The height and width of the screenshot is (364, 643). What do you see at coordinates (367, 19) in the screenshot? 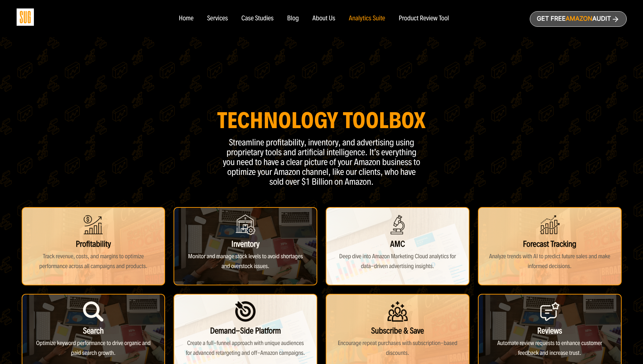
I see `a: Analytics Suite` at bounding box center [367, 19].